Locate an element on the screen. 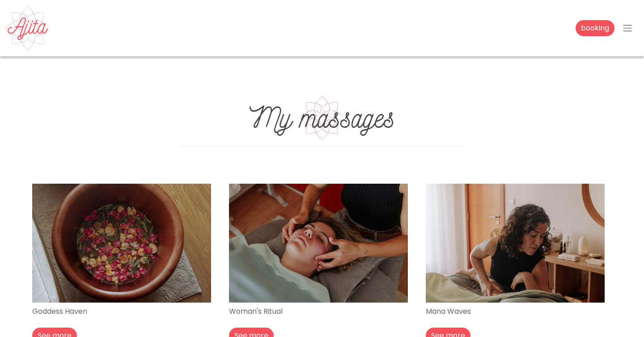  img: Goddess Haven - Ajita Feminine Massage - Ribamar, Ericeira is located at coordinates (122, 243).